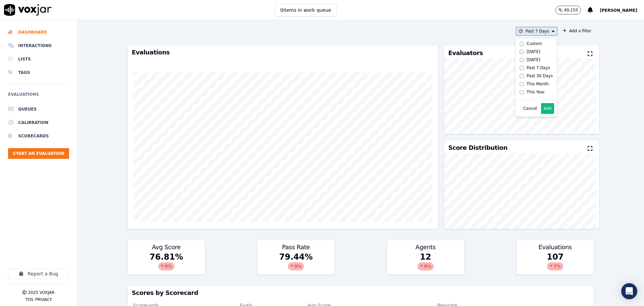 Image resolution: width=644 pixels, height=306 pixels. Describe the element at coordinates (426, 266) in the screenshot. I see `div: 8 %` at that location.